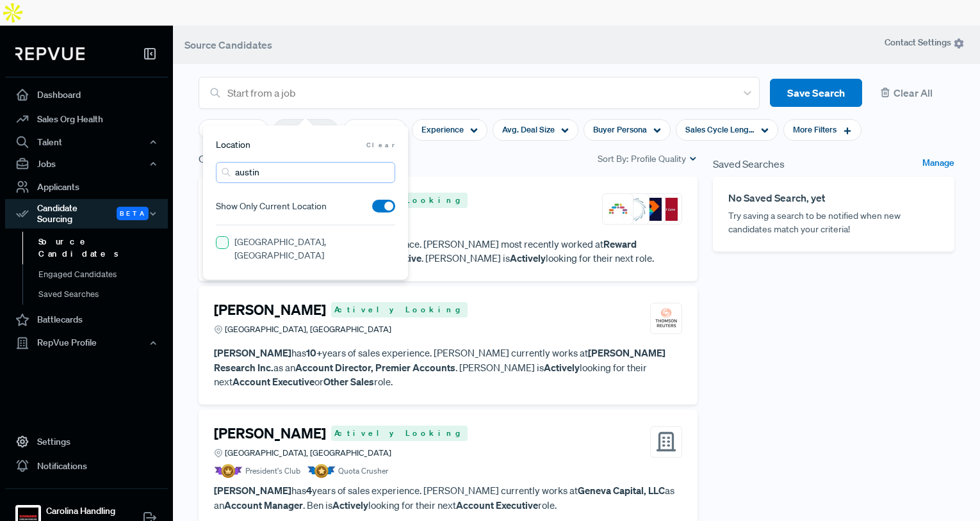  What do you see at coordinates (308, 490) in the screenshot?
I see `strong: 4` at bounding box center [308, 490].